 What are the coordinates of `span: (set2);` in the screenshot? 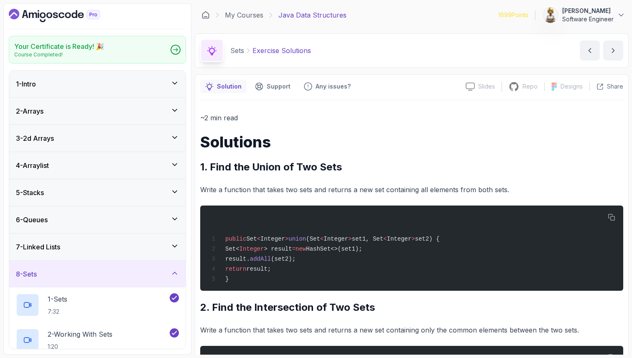 It's located at (283, 259).